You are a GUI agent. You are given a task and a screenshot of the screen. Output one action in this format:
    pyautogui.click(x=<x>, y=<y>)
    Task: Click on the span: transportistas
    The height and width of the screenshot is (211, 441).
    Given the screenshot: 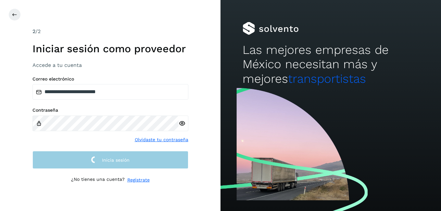 What is the action you would take?
    pyautogui.click(x=327, y=79)
    